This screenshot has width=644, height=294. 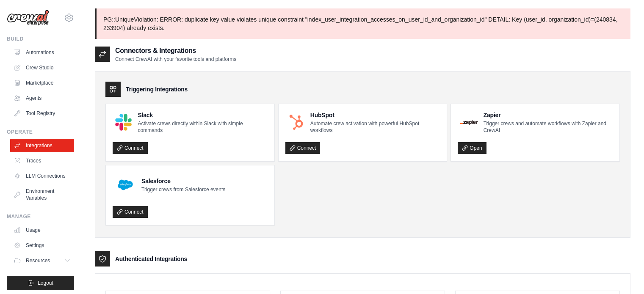 I want to click on p: Trigger crews from Salesforce events, so click(x=184, y=189).